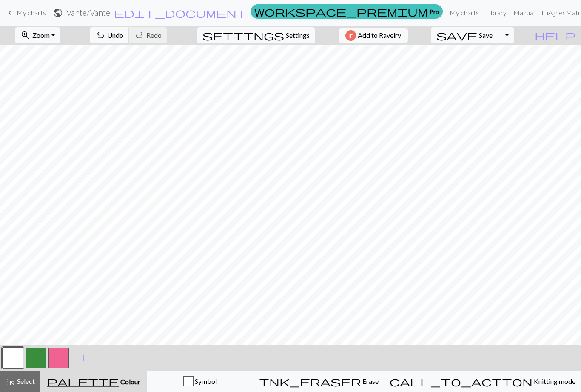  Describe the element at coordinates (31, 13) in the screenshot. I see `span: My charts` at that location.